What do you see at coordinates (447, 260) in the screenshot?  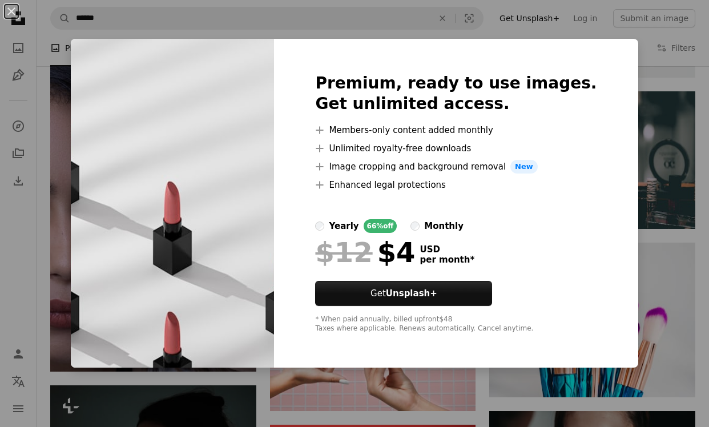 I see `span: per month *` at bounding box center [447, 260].